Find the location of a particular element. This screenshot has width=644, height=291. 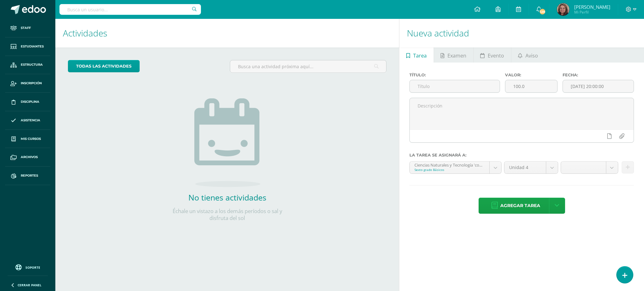

a: Aviso is located at coordinates (528, 55).